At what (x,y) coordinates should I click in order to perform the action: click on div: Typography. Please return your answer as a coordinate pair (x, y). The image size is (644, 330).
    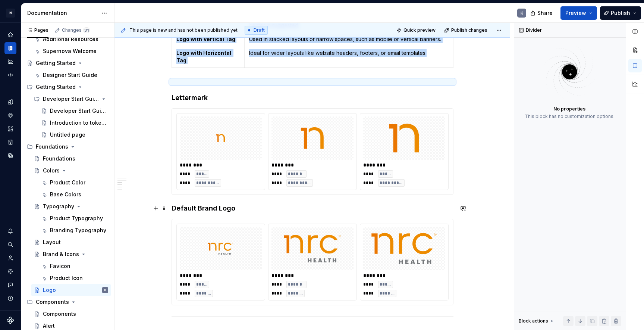
    Looking at the image, I should click on (58, 206).